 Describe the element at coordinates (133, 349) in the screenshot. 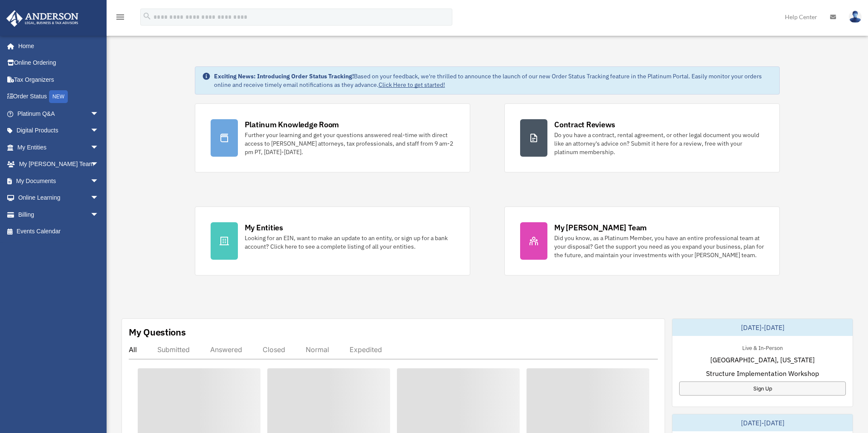

I see `div: All` at that location.